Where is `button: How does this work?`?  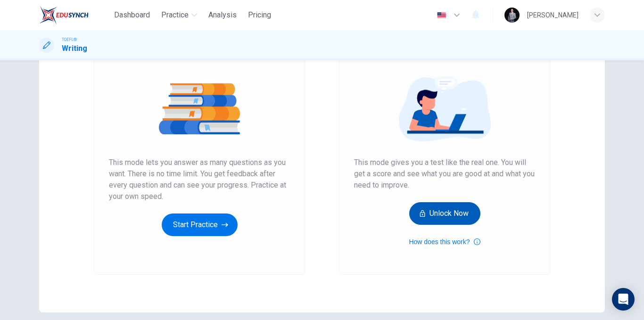
button: How does this work? is located at coordinates (444, 242).